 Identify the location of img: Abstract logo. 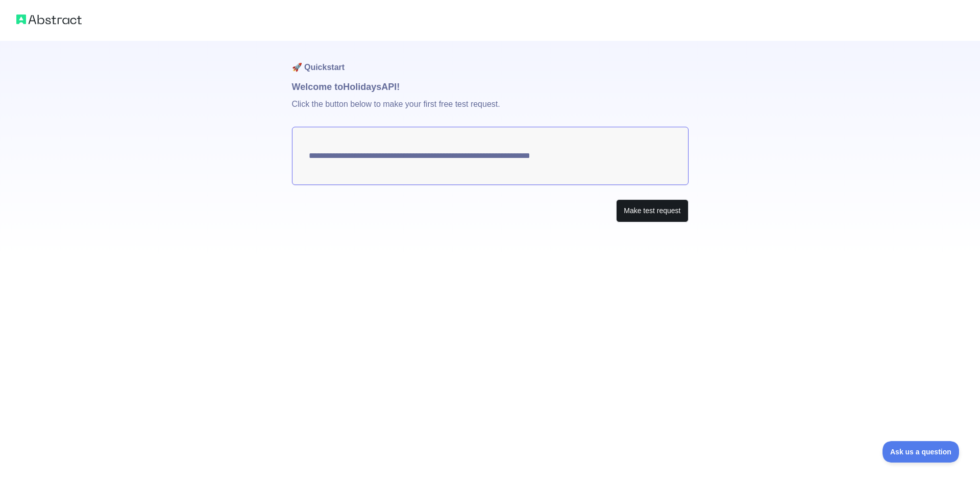
(49, 20).